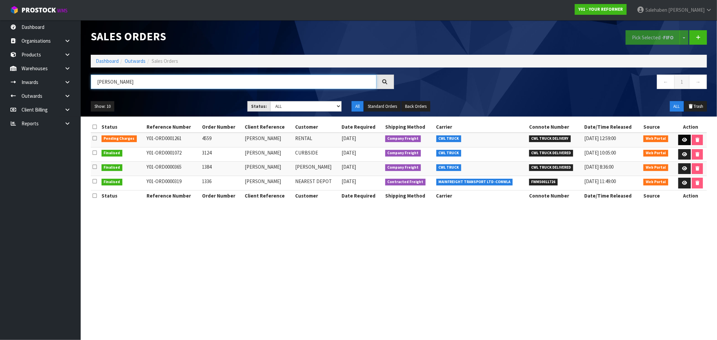 This screenshot has height=340, width=717. What do you see at coordinates (172, 169) in the screenshot?
I see `td: Y01-ORD0000365` at bounding box center [172, 169].